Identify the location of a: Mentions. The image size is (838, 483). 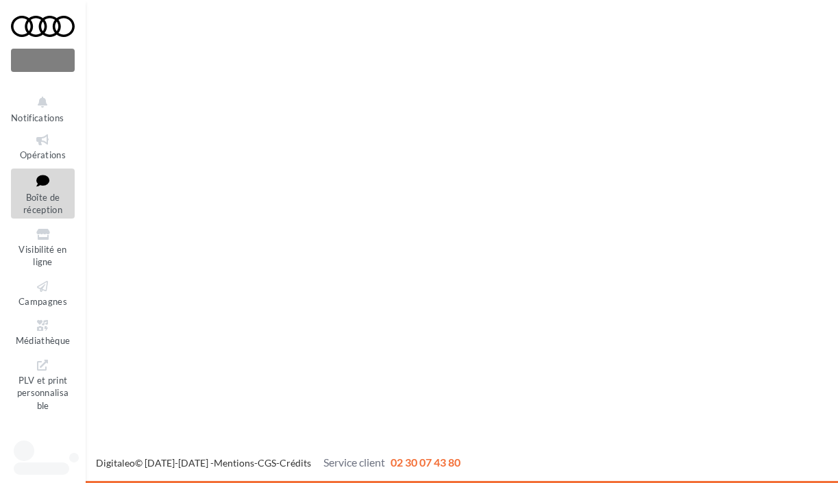
(234, 462).